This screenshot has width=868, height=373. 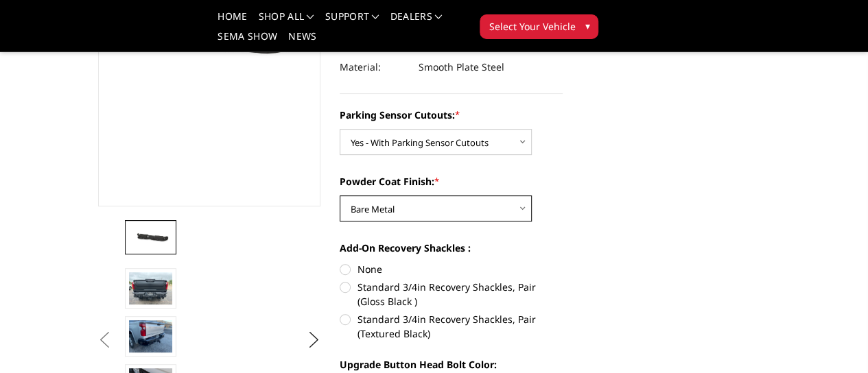 I want to click on a: SEMA Show, so click(x=247, y=41).